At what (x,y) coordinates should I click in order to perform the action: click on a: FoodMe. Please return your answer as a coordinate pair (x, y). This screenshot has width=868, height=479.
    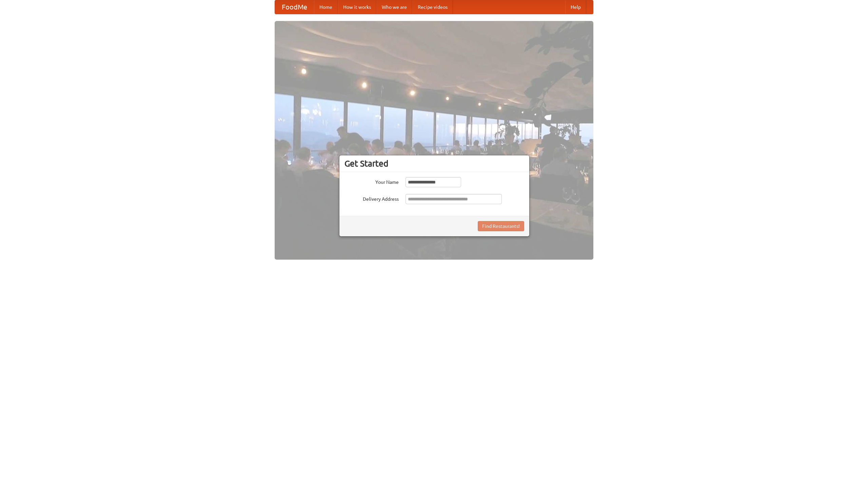
    Looking at the image, I should click on (294, 7).